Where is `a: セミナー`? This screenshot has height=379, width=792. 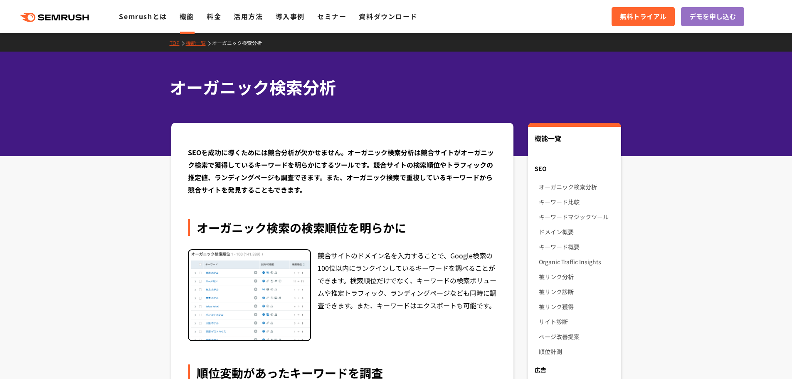 a: セミナー is located at coordinates (332, 16).